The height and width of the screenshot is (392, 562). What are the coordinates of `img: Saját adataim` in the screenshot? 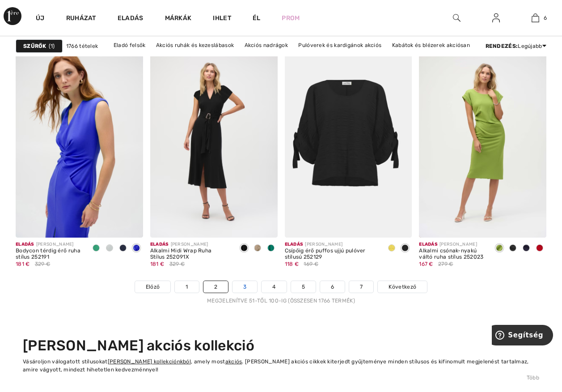 It's located at (496, 18).